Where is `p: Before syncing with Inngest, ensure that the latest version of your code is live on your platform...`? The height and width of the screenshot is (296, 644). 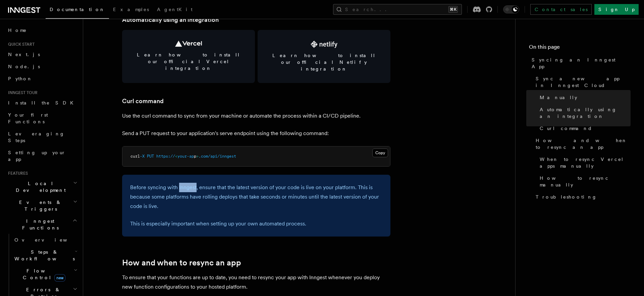
p: Before syncing with Inngest, ensure that the latest version of your code is live on your platform... is located at coordinates (256, 197).